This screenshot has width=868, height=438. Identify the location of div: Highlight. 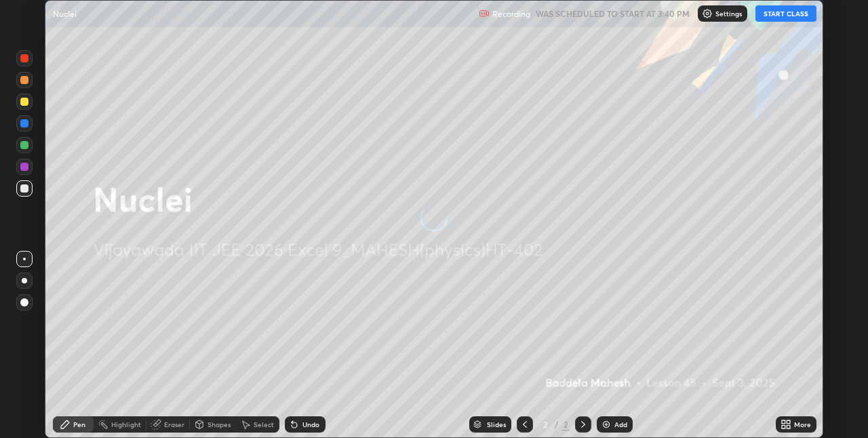
(126, 424).